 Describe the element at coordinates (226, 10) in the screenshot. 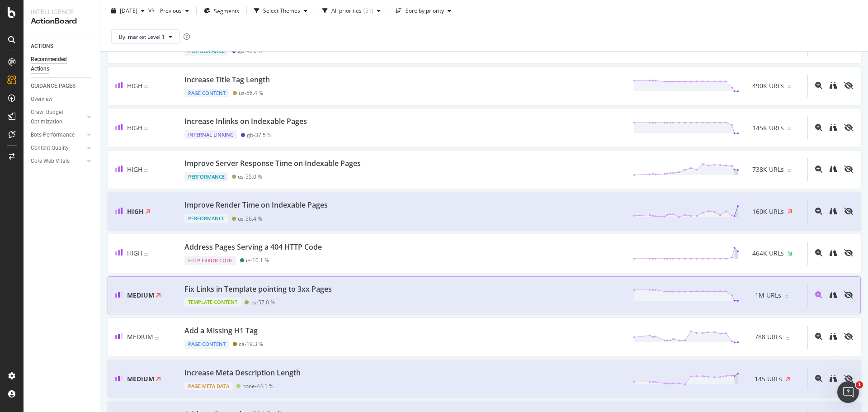

I see `span: Segments` at that location.